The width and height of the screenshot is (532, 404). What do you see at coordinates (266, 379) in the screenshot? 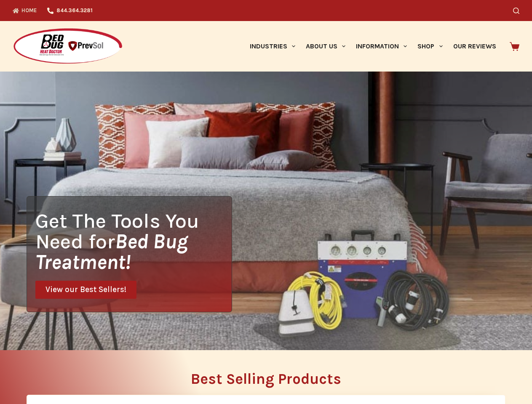
I see `h2: Best Selling Products` at bounding box center [266, 379].